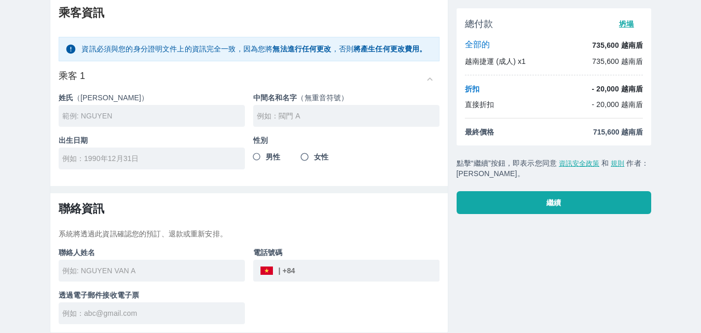 This screenshot has height=333, width=701. Describe the element at coordinates (77, 252) in the screenshot. I see `font: 聯絡人姓名` at that location.